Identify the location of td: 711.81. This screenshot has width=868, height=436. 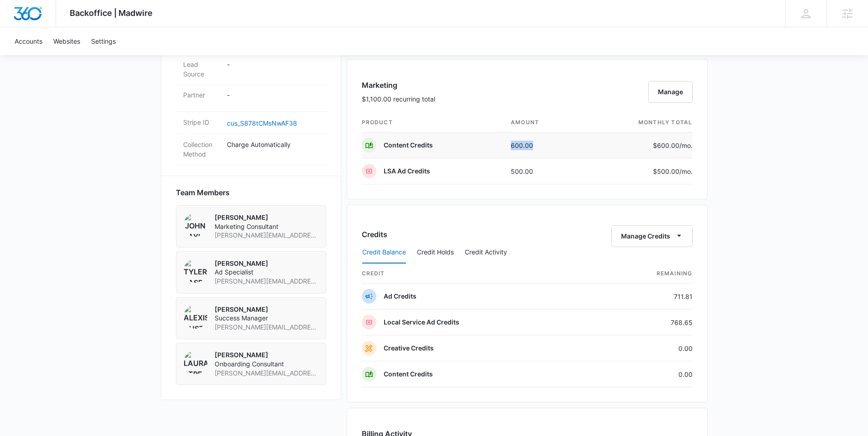
(644, 296).